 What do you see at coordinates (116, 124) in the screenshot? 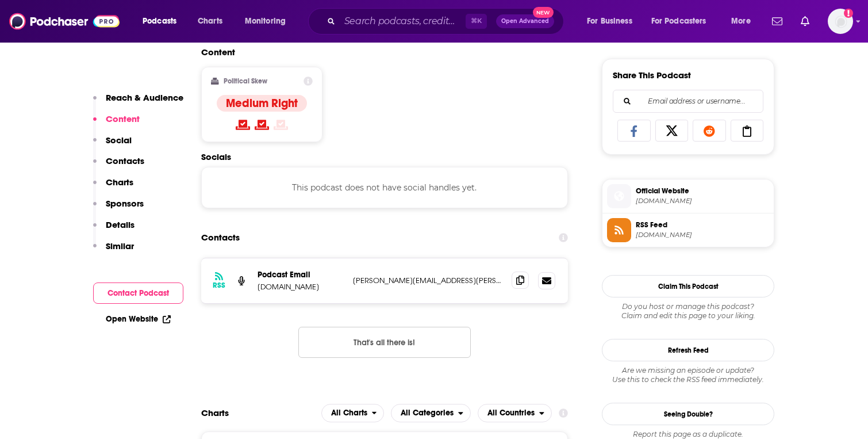
I see `button: Content` at bounding box center [116, 124].